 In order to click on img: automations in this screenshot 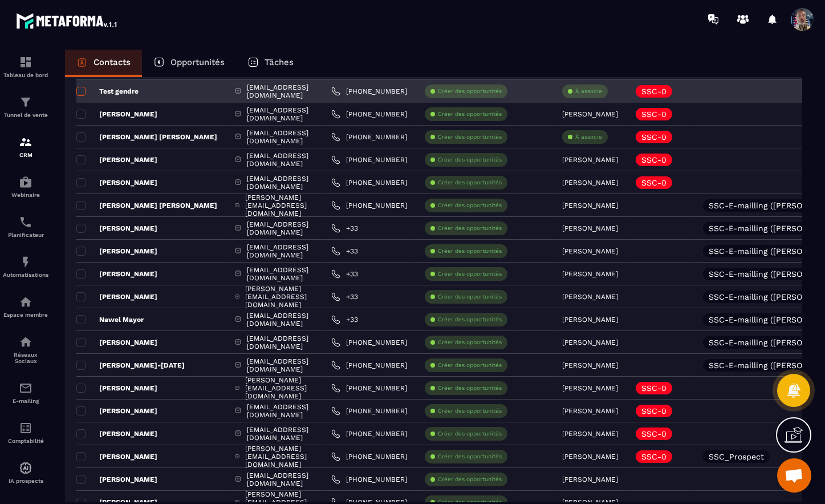, I will do `click(25, 468)`.